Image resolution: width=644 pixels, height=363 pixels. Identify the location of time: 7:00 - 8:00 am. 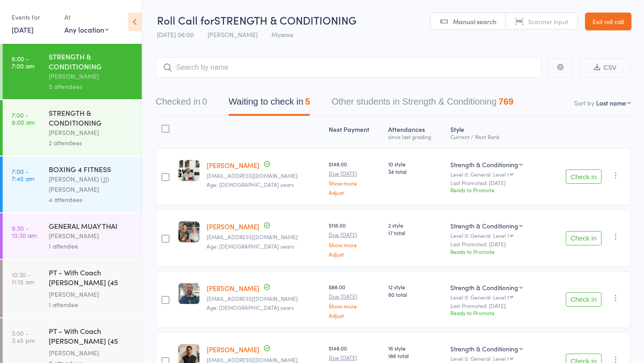
(23, 118).